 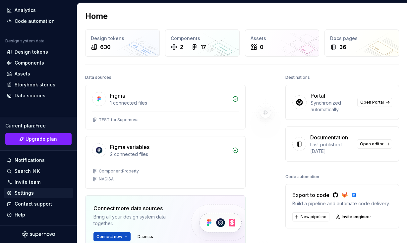 I want to click on div: Search ⌘K, so click(x=27, y=171).